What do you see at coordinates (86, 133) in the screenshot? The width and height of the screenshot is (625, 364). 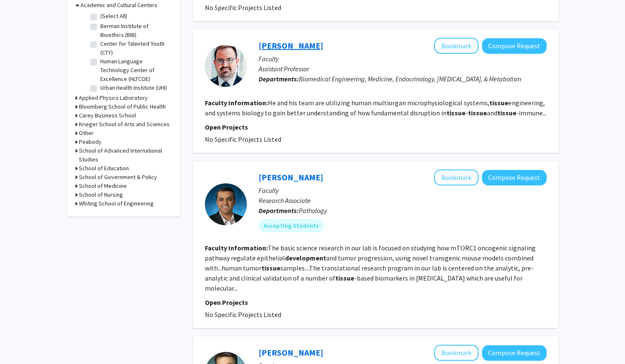 I see `h3: Other` at bounding box center [86, 133].